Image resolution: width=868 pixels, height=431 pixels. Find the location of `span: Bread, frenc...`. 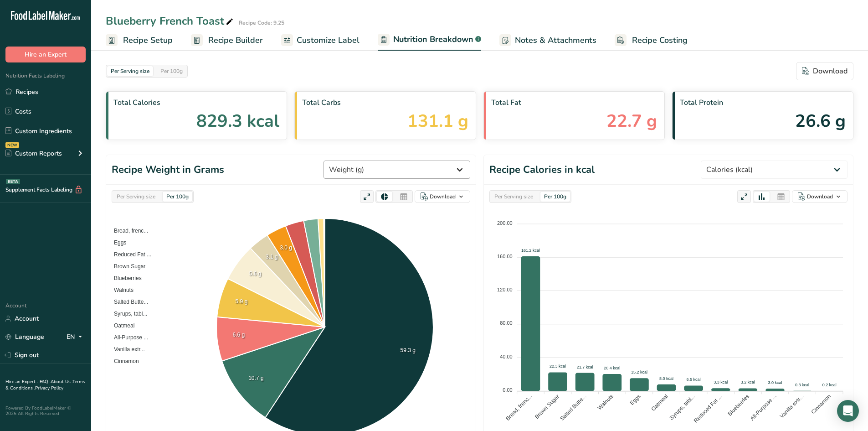

span: Bread, frenc... is located at coordinates (128, 231).